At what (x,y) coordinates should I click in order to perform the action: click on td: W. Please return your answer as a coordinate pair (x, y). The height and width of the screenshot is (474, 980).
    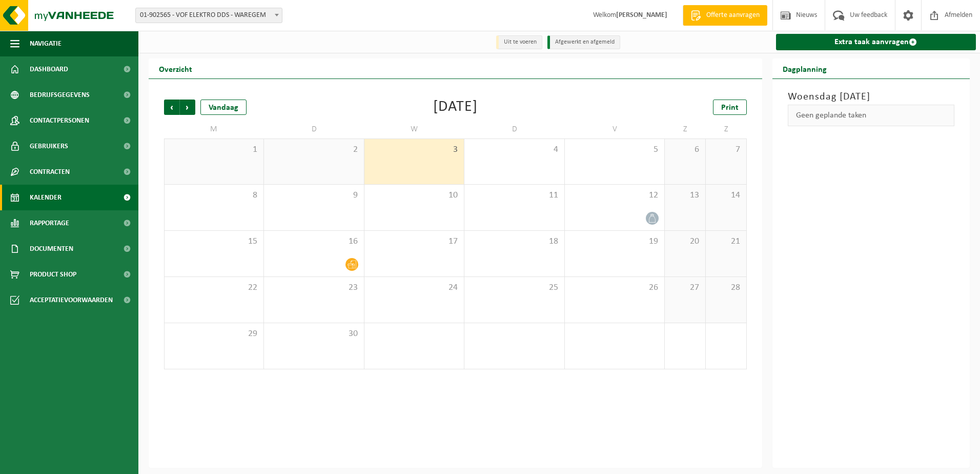
    Looking at the image, I should click on (414, 129).